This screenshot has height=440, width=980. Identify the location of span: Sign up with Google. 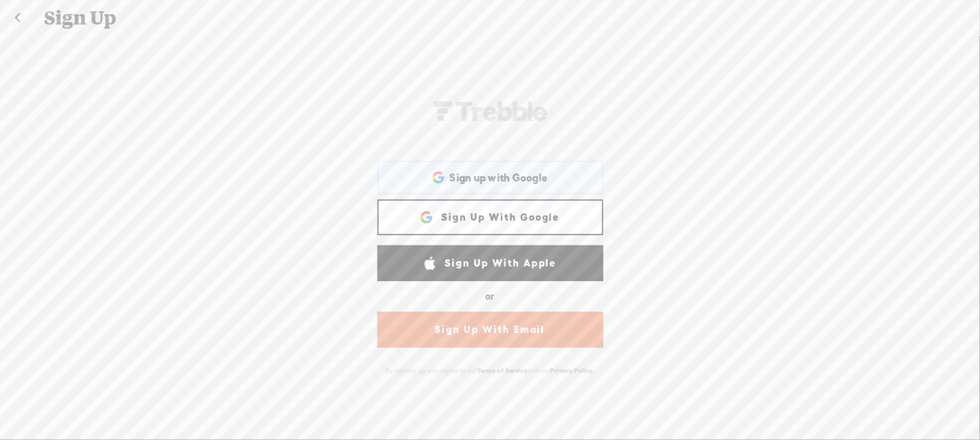
(499, 177).